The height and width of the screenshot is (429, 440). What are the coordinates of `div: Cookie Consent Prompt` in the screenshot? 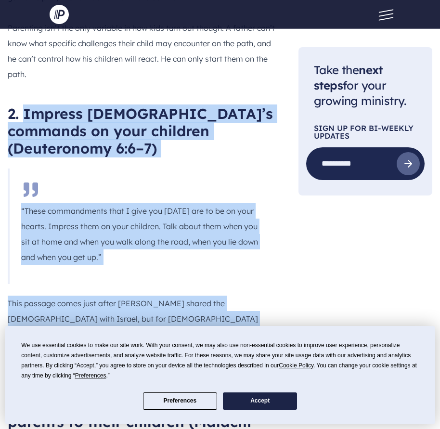 It's located at (220, 375).